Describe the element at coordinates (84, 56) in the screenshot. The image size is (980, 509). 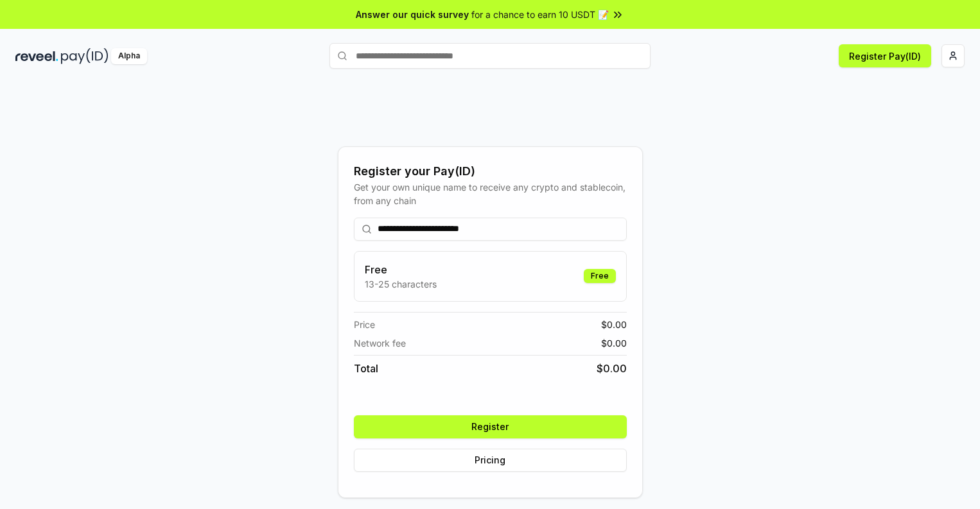
I see `img: pay_id` at that location.